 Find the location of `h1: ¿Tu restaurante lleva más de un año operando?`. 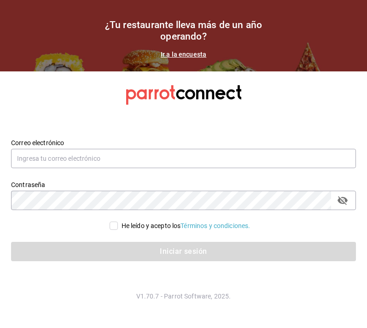

h1: ¿Tu restaurante lleva más de un año operando? is located at coordinates (184, 31).